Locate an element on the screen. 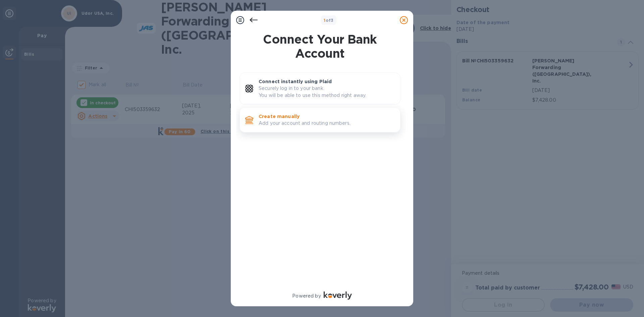 This screenshot has height=317, width=644. span: 1 is located at coordinates (324, 20).